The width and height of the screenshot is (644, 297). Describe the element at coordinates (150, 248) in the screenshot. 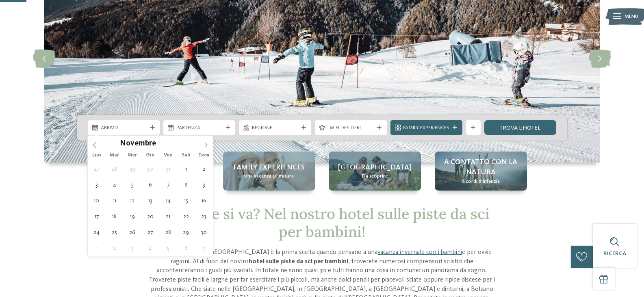

I see `span: Dicembre 4, 2025` at that location.